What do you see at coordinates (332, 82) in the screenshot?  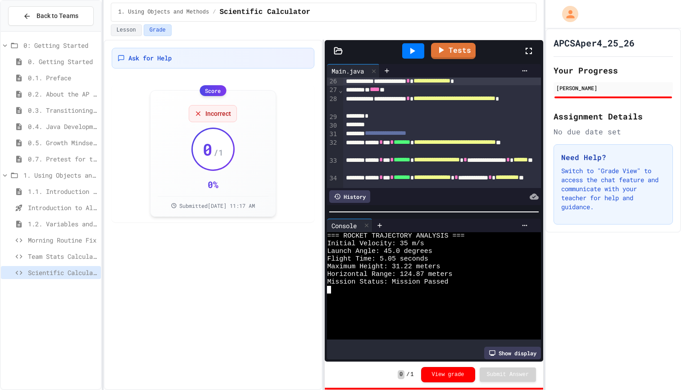 I see `div: 26` at bounding box center [332, 82].